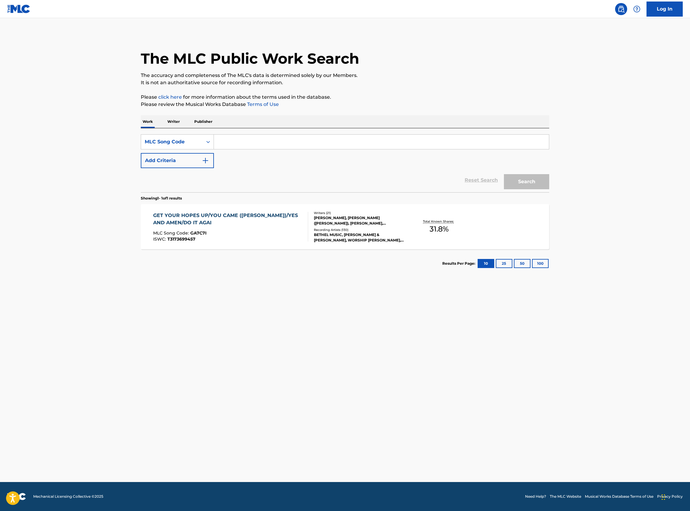 The image size is (690, 511). I want to click on p: Results Per Page:, so click(459, 264).